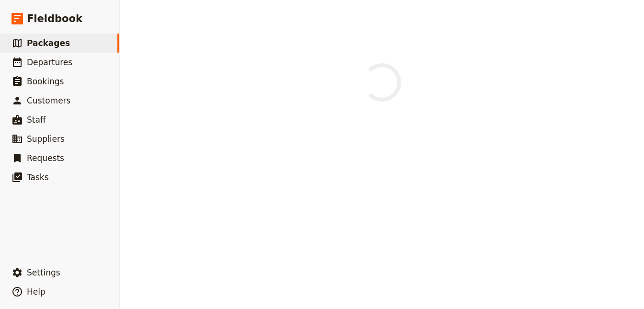  What do you see at coordinates (46, 139) in the screenshot?
I see `span: Suppliers` at bounding box center [46, 139].